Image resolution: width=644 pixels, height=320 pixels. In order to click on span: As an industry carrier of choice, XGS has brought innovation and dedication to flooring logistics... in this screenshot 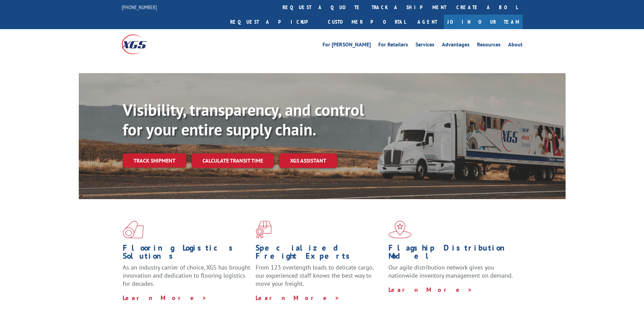, I will do `click(187, 275)`.